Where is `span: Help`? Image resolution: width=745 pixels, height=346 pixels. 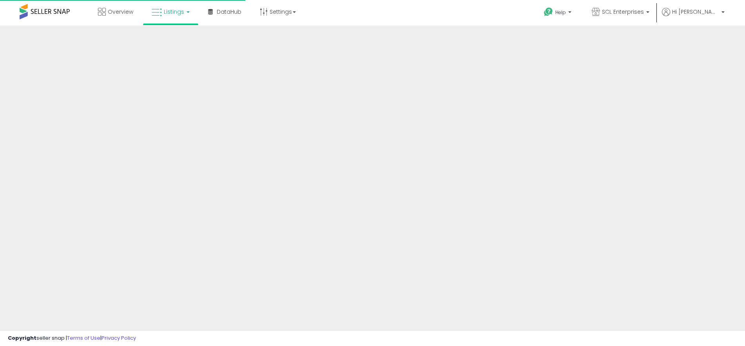 span: Help is located at coordinates (560, 12).